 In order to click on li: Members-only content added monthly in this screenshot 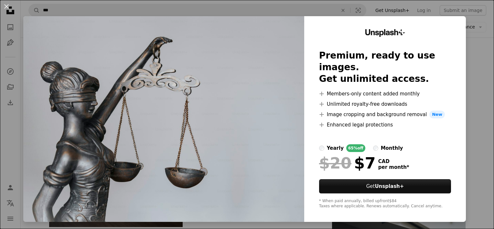, I will do `click(385, 94)`.